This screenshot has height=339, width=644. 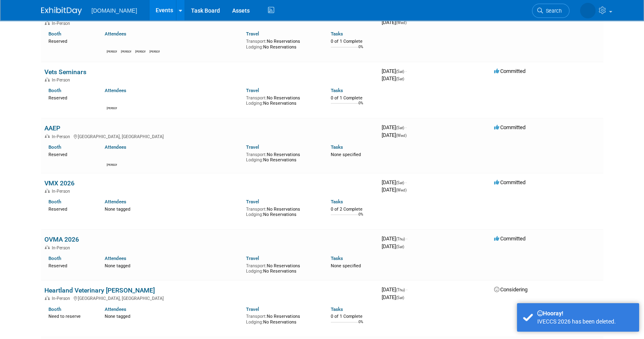 I want to click on a: AAEP, so click(x=52, y=128).